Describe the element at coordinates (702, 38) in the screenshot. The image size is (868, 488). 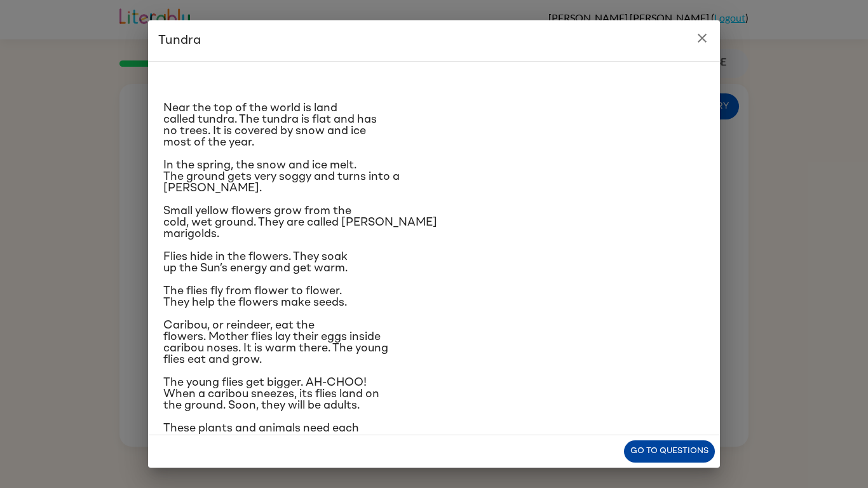
I see `button: close` at that location.